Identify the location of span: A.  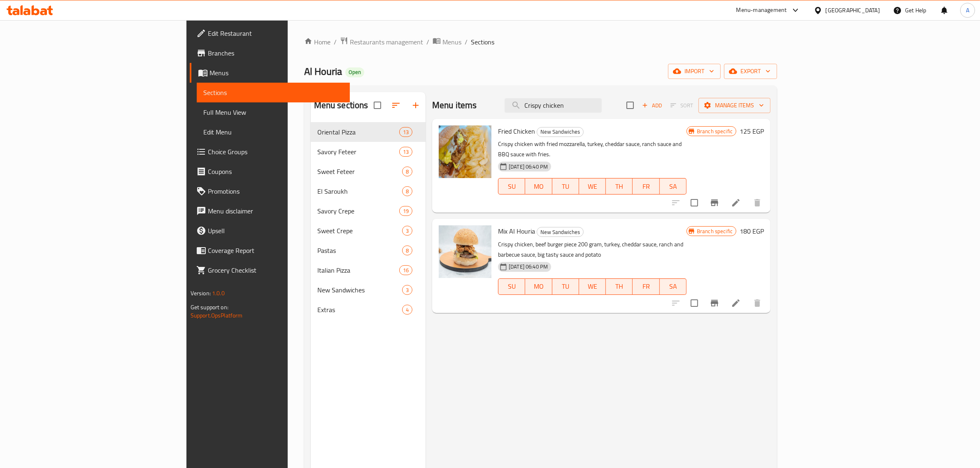
(967, 11).